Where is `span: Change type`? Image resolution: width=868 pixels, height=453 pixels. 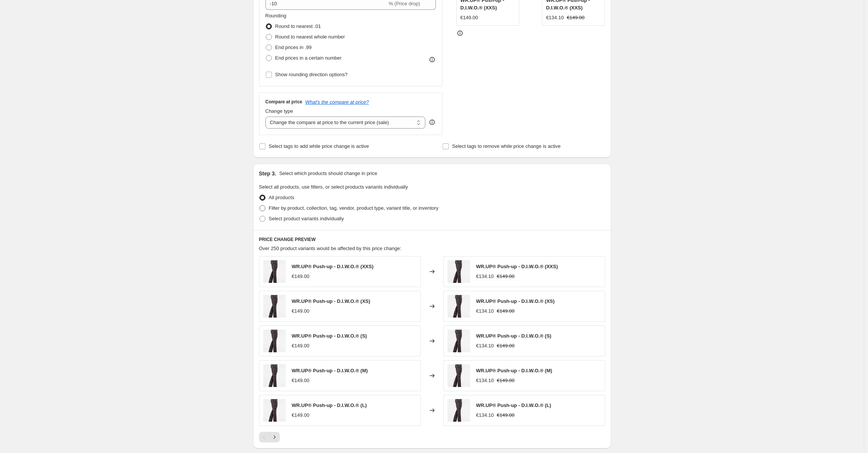 span: Change type is located at coordinates (279, 111).